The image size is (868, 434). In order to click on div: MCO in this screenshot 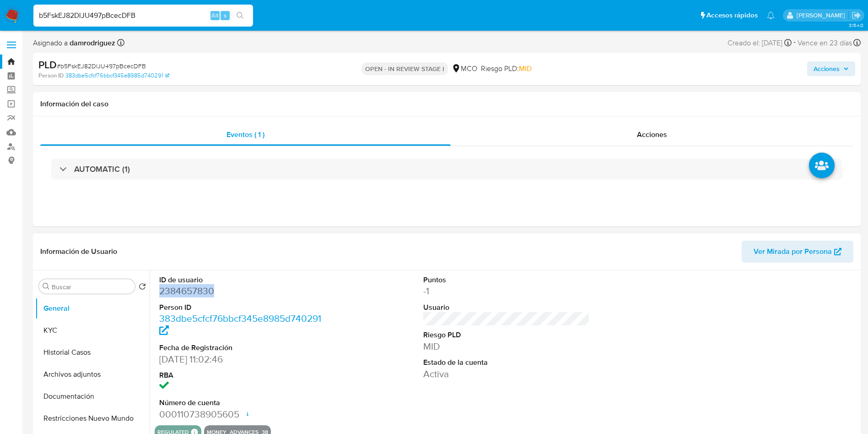, I will do `click(464, 68)`.